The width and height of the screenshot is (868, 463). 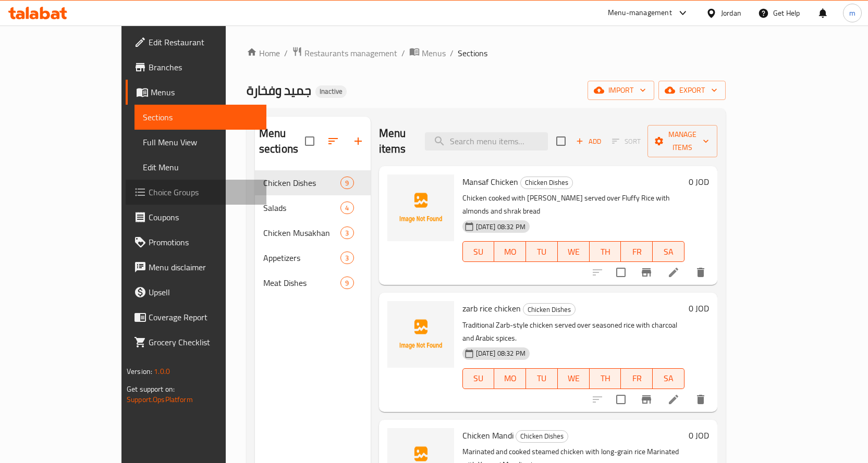 What do you see at coordinates (346, 208) in the screenshot?
I see `span: 4` at bounding box center [346, 208].